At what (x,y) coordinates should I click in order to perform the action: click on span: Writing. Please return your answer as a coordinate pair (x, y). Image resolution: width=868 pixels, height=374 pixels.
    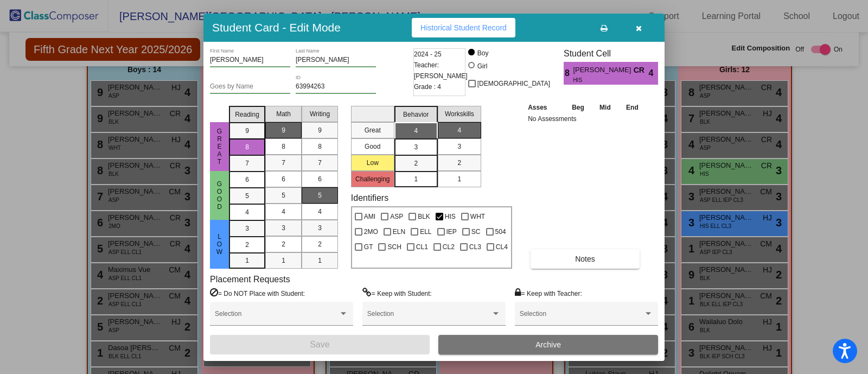
    Looking at the image, I should click on (319, 114).